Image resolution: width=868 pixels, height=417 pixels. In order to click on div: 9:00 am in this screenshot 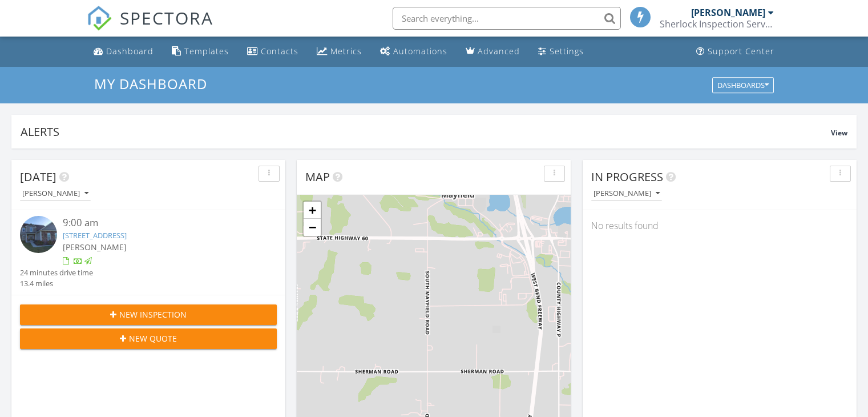, I will do `click(159, 223)`.